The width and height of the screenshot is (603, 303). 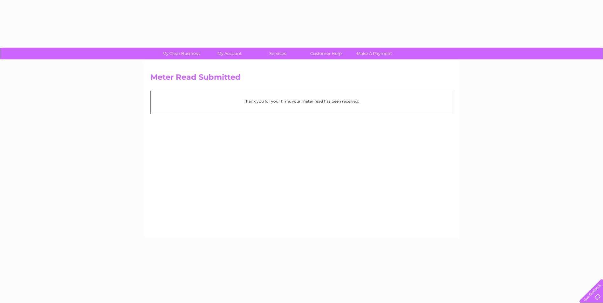 What do you see at coordinates (374, 53) in the screenshot?
I see `a: Make A Payment` at bounding box center [374, 53].